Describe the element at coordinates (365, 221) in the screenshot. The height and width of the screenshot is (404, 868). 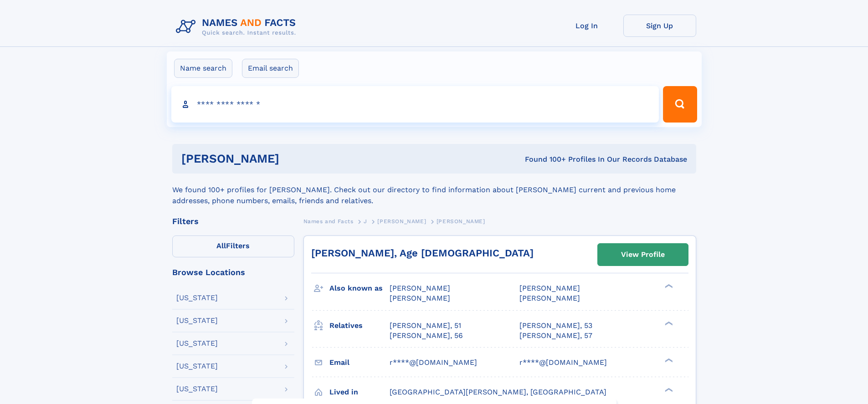
I see `span: J` at that location.